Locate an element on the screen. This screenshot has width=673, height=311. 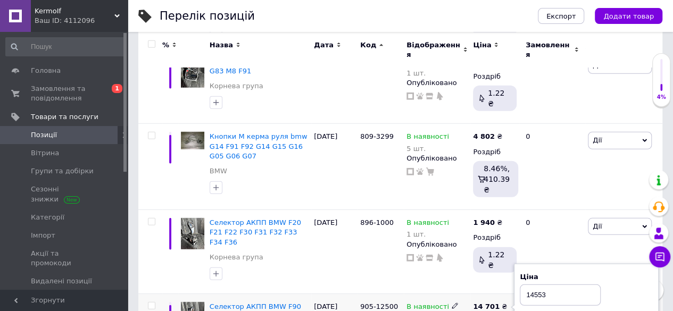
span: Головна is located at coordinates (46, 71).